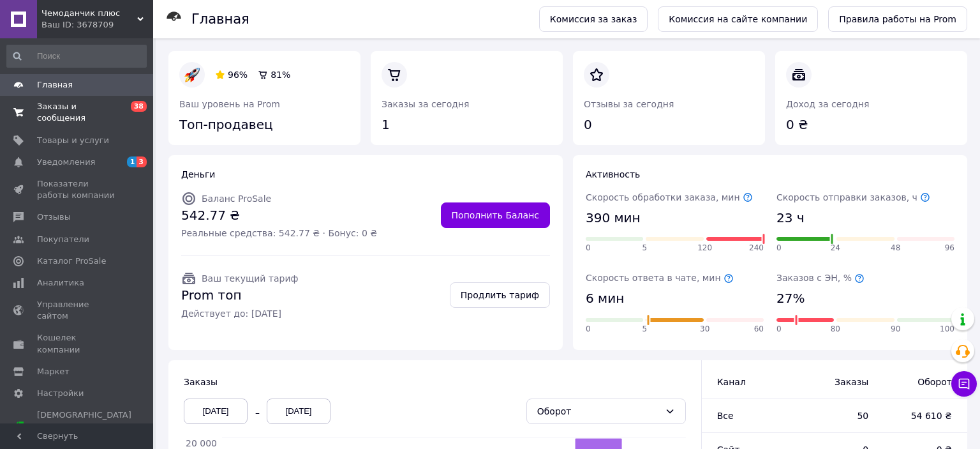  What do you see at coordinates (923, 382) in the screenshot?
I see `span: Оборот` at bounding box center [923, 382].